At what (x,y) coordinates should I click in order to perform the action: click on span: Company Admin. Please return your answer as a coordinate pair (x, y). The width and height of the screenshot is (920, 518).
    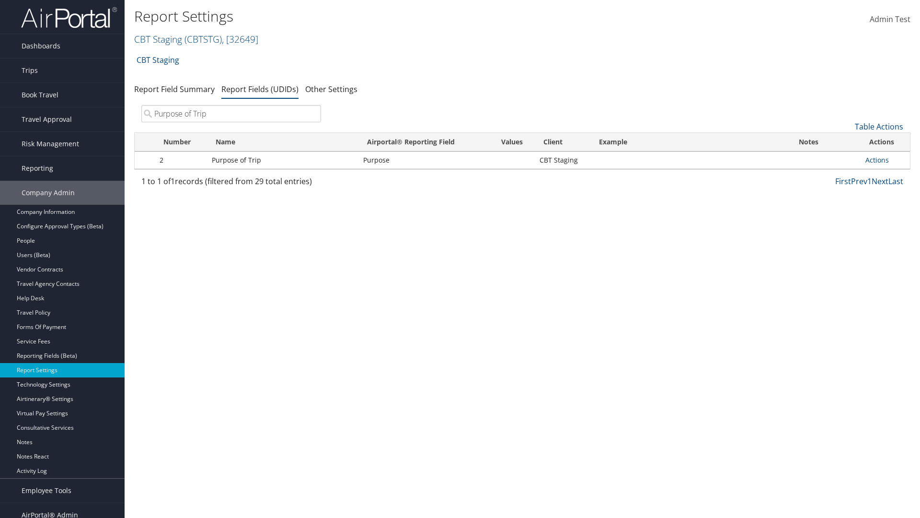
    Looking at the image, I should click on (48, 193).